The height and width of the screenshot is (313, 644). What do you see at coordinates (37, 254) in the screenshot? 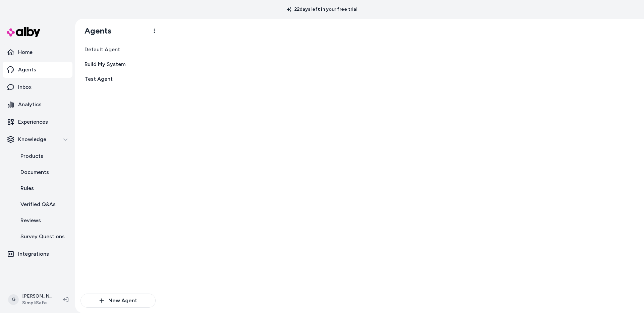
I see `a: Integrations` at bounding box center [37, 254].